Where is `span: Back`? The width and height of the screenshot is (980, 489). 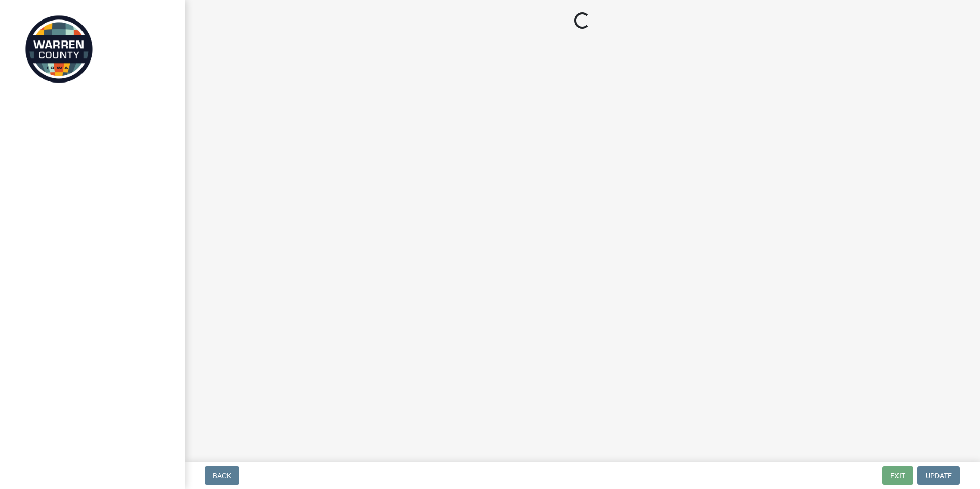
span: Back is located at coordinates (222, 476).